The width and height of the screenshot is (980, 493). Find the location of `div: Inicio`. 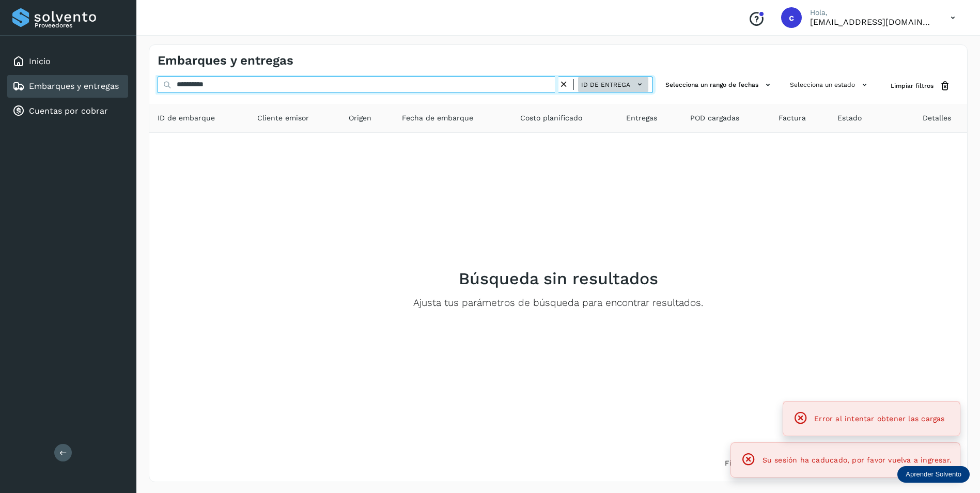

div: Inicio is located at coordinates (68, 61).